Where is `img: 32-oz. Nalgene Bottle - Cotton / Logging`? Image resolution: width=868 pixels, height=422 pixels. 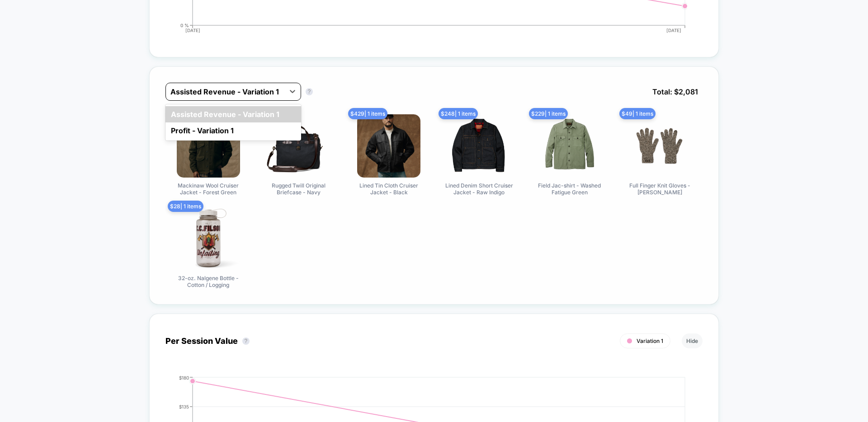 img: 32-oz. Nalgene Bottle - Cotton / Logging is located at coordinates (208, 238).